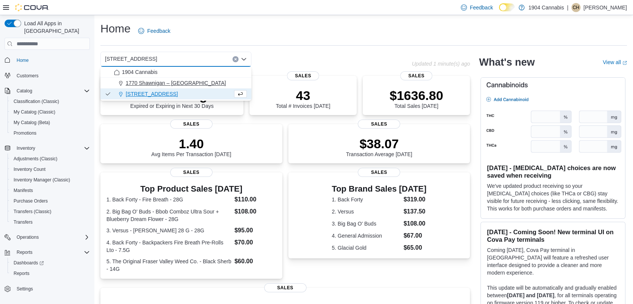 The width and height of the screenshot is (633, 304). What do you see at coordinates (34, 112) in the screenshot?
I see `span: My Catalog (Classic)` at bounding box center [34, 112].